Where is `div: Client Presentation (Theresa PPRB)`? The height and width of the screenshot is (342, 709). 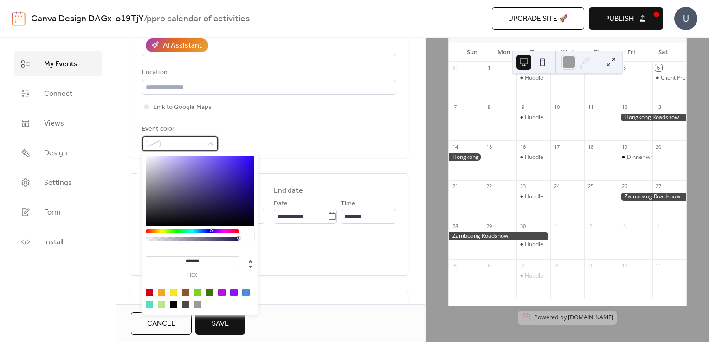
div: Client Presentation (Theresa PPRB) is located at coordinates (669, 78).